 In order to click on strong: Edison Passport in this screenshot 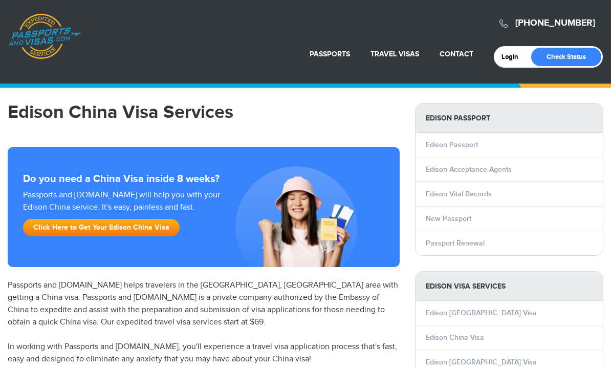, I will do `click(509, 118)`.